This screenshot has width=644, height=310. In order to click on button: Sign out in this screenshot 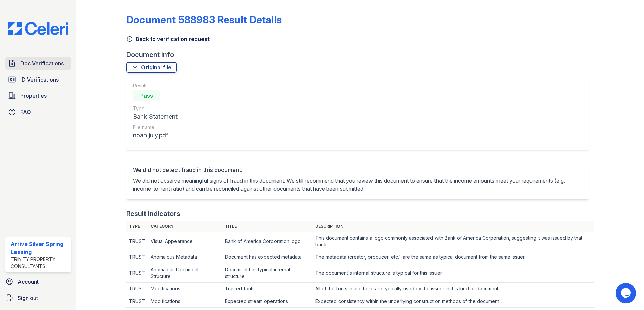, I will do `click(38, 298)`.